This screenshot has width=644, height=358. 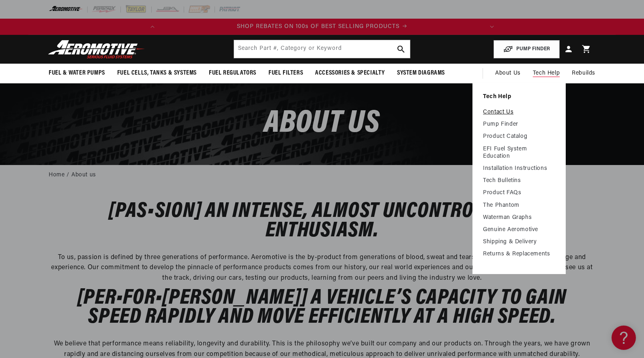 I want to click on summary: Accessories & Specialty, so click(x=350, y=73).